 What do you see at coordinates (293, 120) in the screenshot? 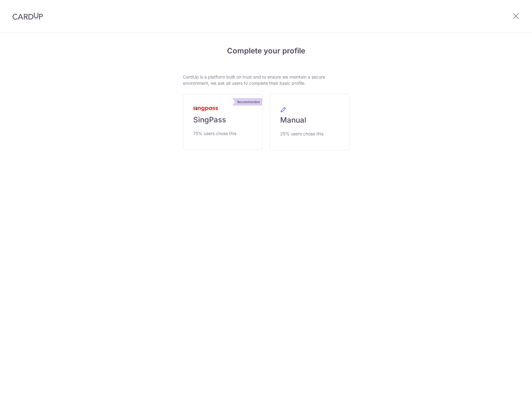
I see `span: Manual` at bounding box center [293, 120].